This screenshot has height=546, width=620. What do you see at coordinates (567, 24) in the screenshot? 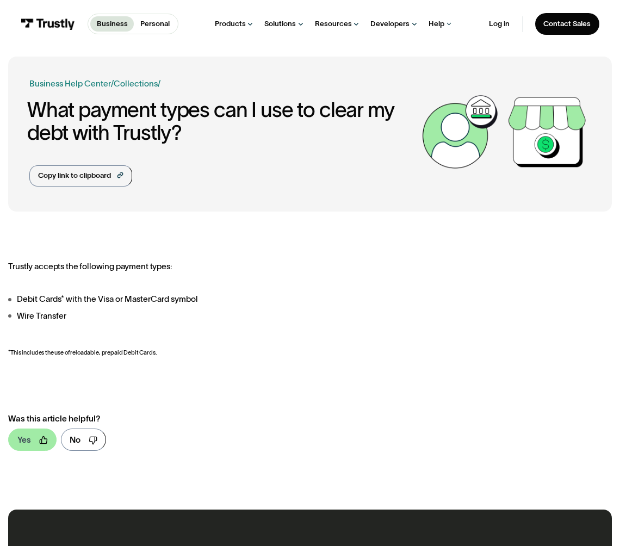
I see `a: Contact Sales` at bounding box center [567, 24].